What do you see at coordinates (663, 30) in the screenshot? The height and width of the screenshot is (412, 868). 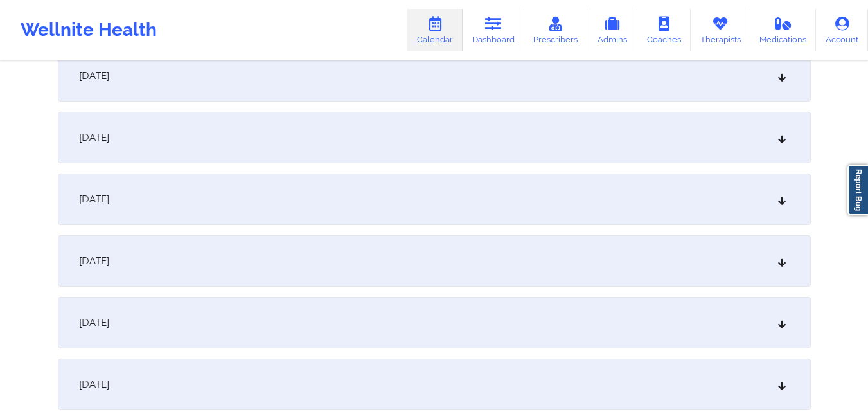 I see `a: Coaches` at bounding box center [663, 30].